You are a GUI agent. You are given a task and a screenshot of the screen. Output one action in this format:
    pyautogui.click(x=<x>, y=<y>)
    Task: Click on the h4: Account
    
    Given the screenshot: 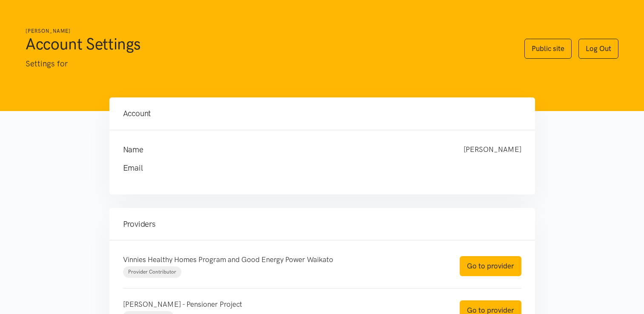 What is the action you would take?
    pyautogui.click(x=322, y=113)
    